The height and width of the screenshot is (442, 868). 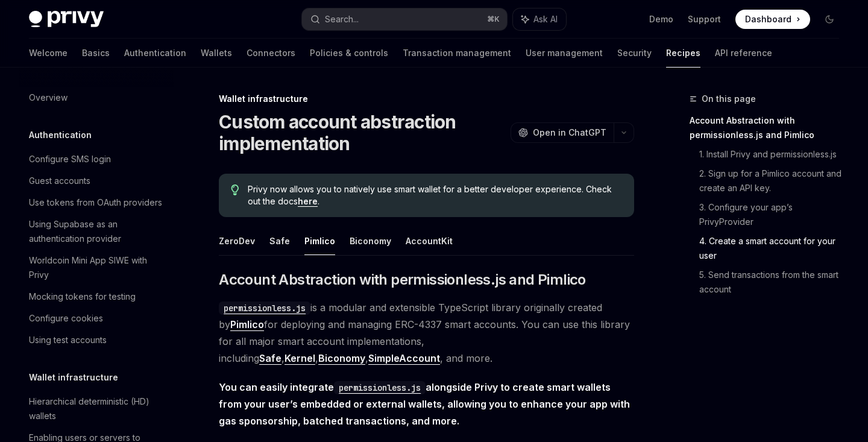 I want to click on a: Using Supabase as an authentication provider, so click(x=96, y=232).